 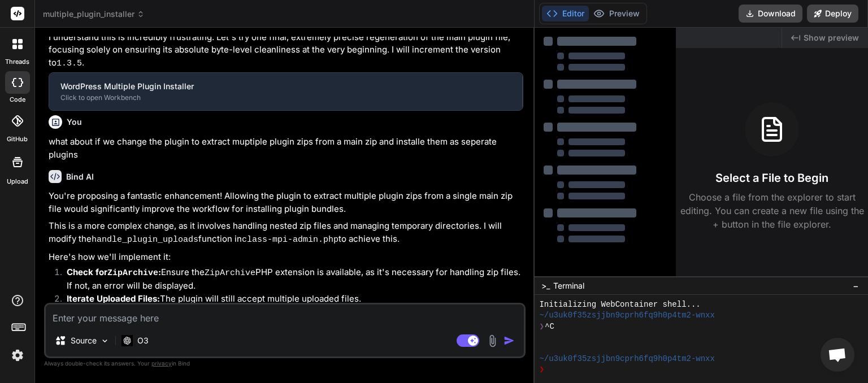 I want to click on code: handle_plugin_uploads, so click(x=145, y=239).